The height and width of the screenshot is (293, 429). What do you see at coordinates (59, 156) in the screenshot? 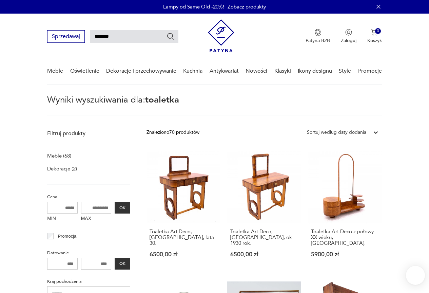
I see `p: Meble (68)` at bounding box center [59, 156].